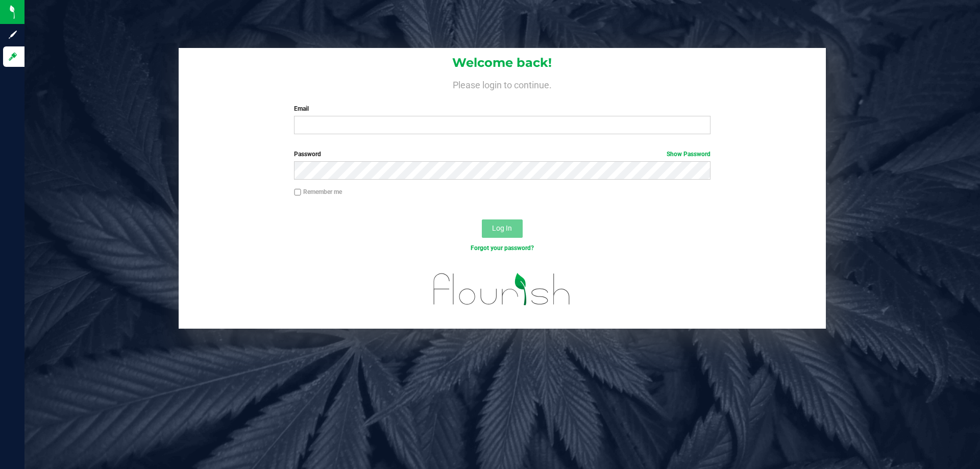 The height and width of the screenshot is (469, 980). I want to click on input: Remember me, so click(298, 192).